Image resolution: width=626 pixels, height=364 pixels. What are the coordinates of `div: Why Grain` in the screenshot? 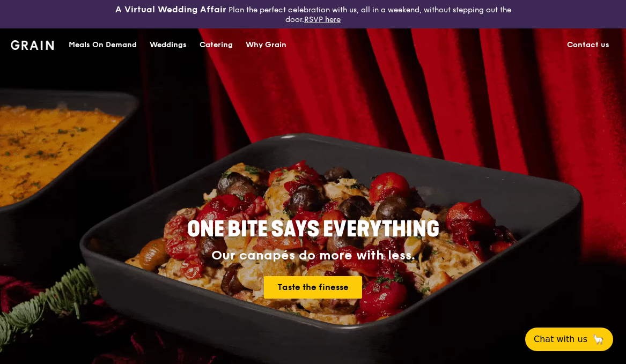 It's located at (266, 45).